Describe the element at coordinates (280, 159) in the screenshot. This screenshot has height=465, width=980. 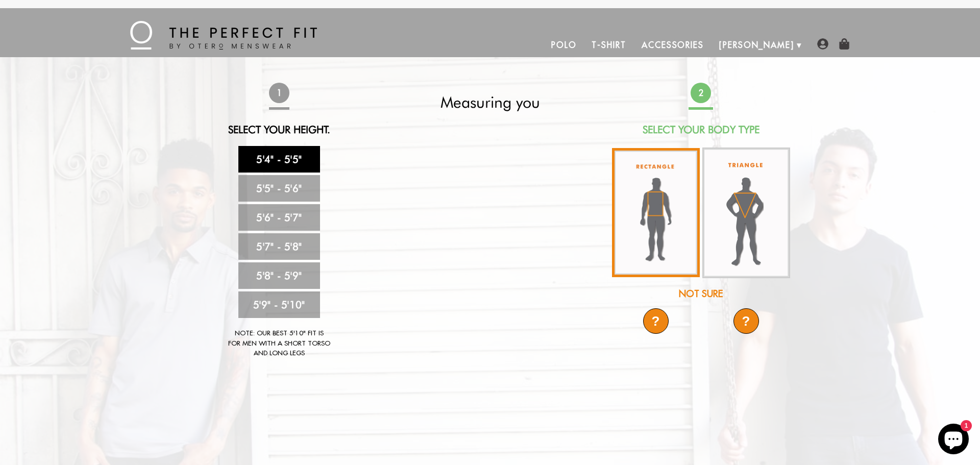
I see `a: 5'4" - 5'5"` at that location.